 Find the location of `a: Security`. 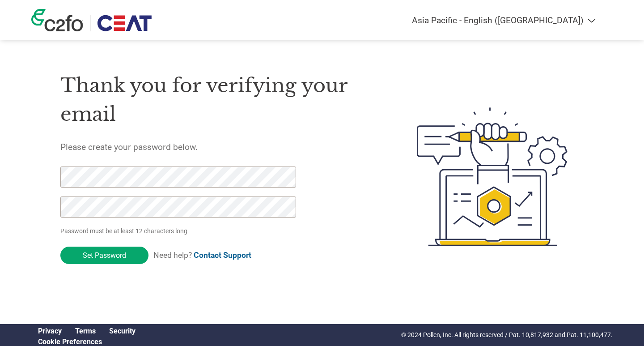

a: Security is located at coordinates (122, 331).